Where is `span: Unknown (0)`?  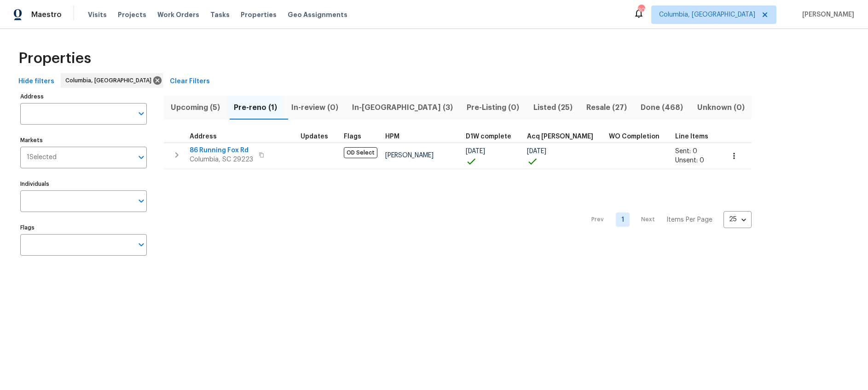 span: Unknown (0) is located at coordinates (721, 107).